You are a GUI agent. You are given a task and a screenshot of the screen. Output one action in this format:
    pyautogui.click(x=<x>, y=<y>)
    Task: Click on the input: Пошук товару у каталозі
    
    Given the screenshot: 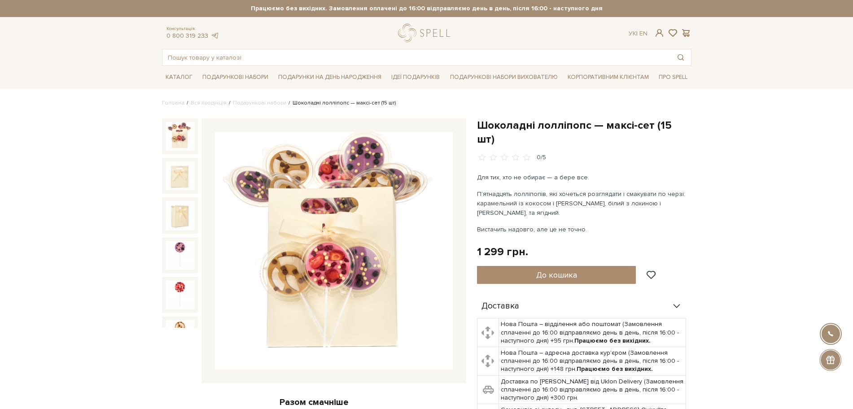 What is the action you would take?
    pyautogui.click(x=417, y=57)
    